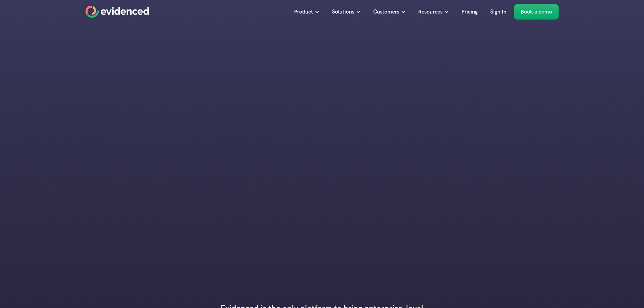  Describe the element at coordinates (430, 12) in the screenshot. I see `p: Resources` at that location.